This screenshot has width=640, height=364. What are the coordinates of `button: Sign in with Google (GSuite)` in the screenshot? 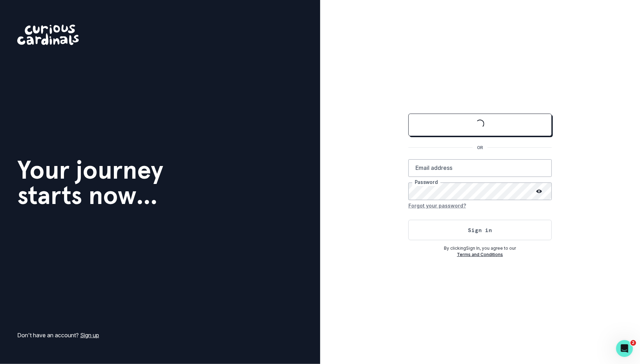 It's located at (481, 125).